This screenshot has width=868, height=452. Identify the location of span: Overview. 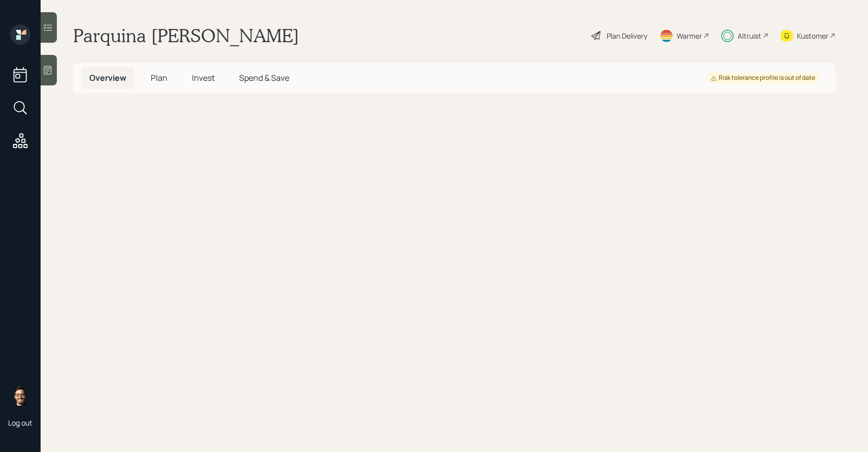
(108, 78).